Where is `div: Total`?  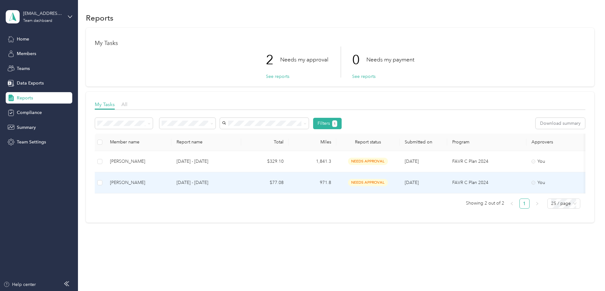 div: Total is located at coordinates (265, 142).